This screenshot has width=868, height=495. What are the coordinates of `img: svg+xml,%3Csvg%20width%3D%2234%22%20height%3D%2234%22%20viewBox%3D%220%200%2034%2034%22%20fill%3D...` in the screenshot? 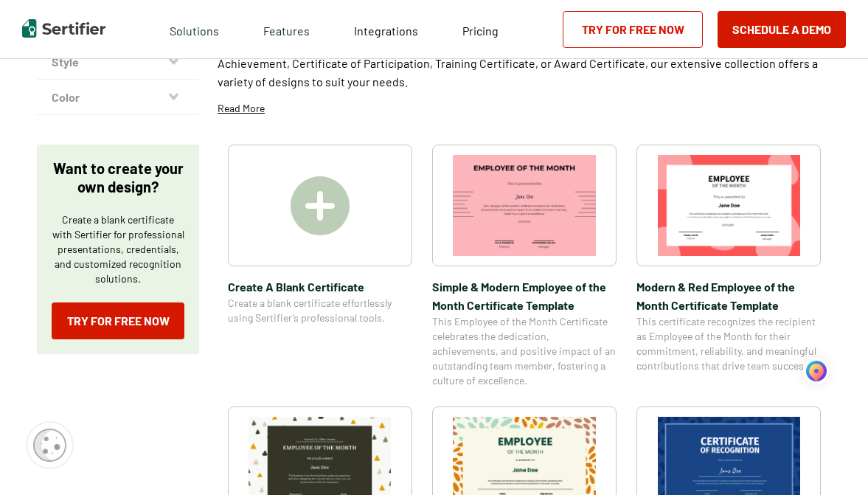 It's located at (817, 371).